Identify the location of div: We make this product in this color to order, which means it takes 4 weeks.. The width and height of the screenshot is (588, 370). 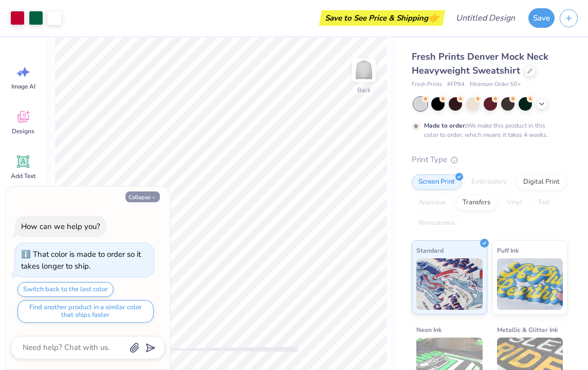
(487, 130).